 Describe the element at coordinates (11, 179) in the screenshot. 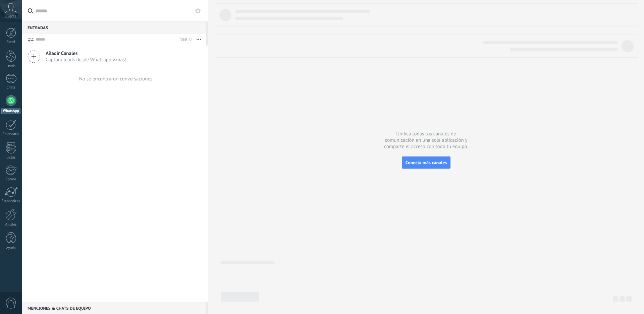

I see `div: Correo` at that location.